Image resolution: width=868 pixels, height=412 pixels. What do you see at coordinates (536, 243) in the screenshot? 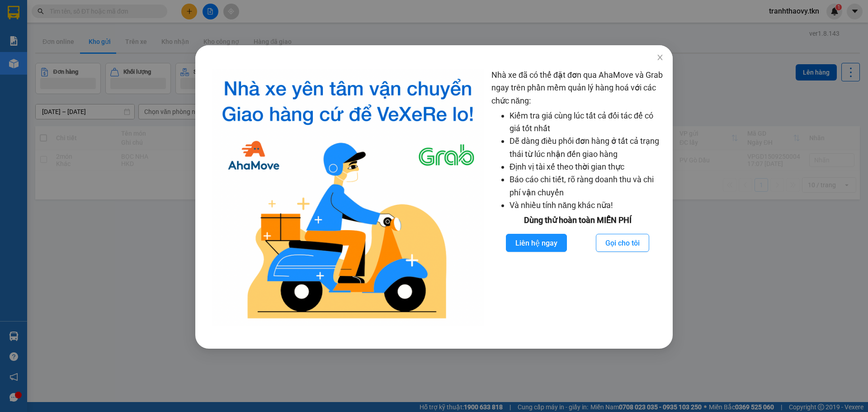
I see `span: Liên hệ ngay` at bounding box center [536, 243].